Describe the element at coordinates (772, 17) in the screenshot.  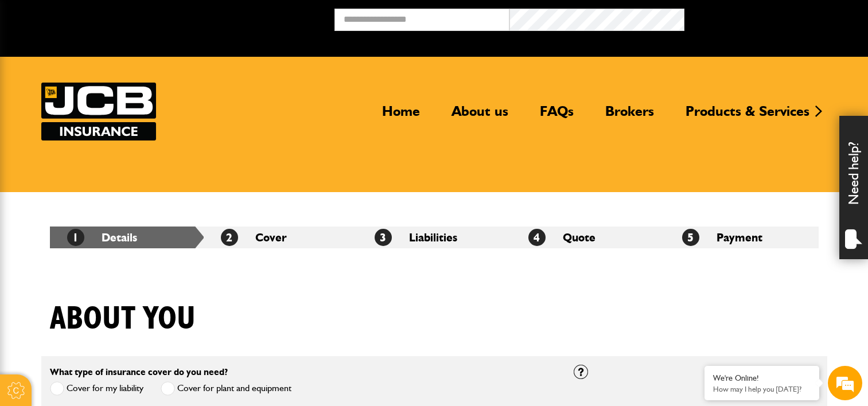
I see `button: Broker Login` at that location.